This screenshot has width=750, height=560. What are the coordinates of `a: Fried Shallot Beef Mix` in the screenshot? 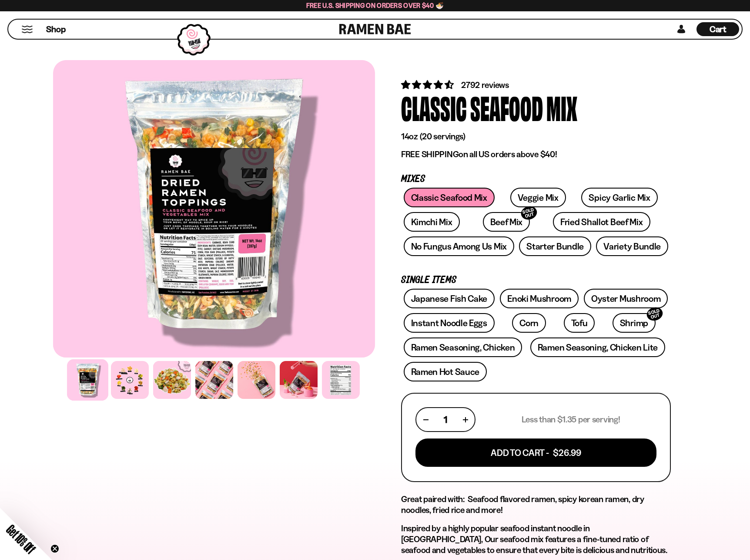 It's located at (601, 222).